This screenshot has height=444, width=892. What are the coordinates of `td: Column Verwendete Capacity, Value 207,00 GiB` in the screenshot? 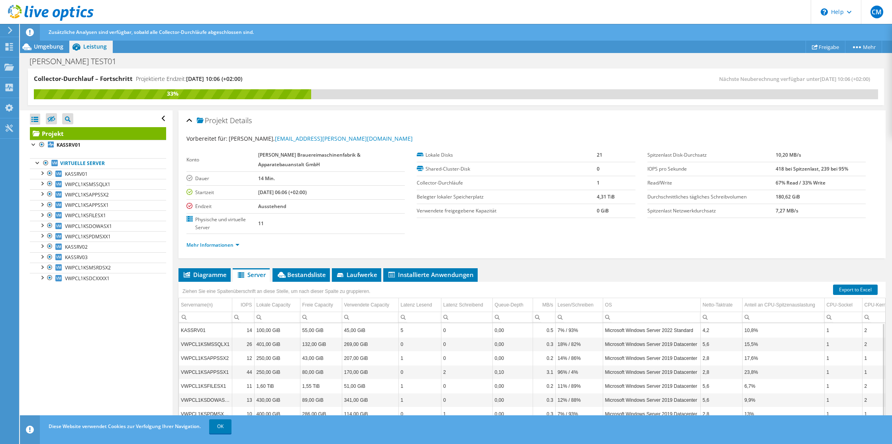 It's located at (370, 358).